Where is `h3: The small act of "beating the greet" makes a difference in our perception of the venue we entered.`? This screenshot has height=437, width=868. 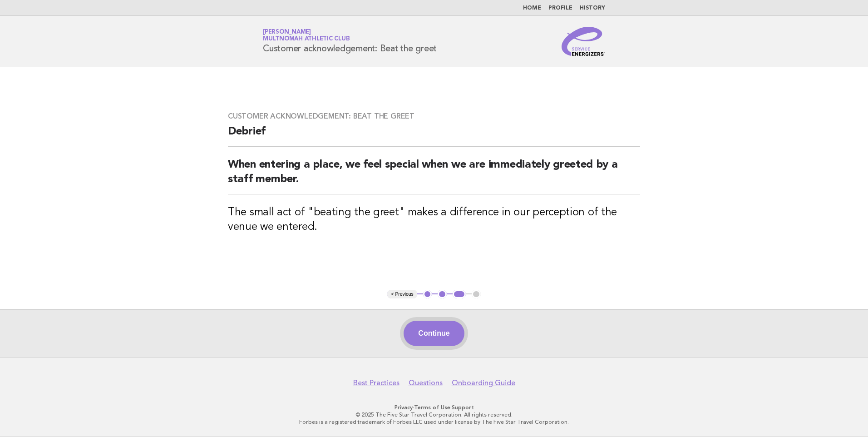 h3: The small act of "beating the greet" makes a difference in our perception of the venue we entered. is located at coordinates (434, 220).